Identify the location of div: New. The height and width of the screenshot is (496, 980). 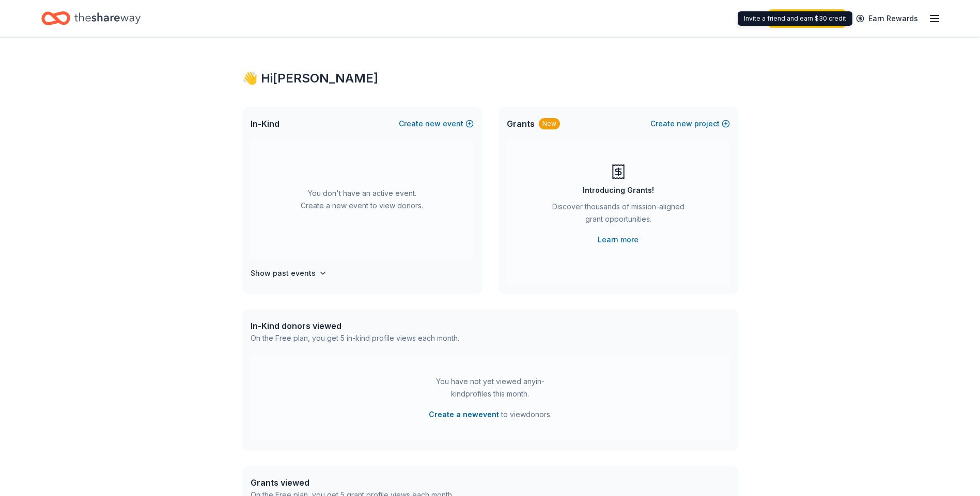
(549, 124).